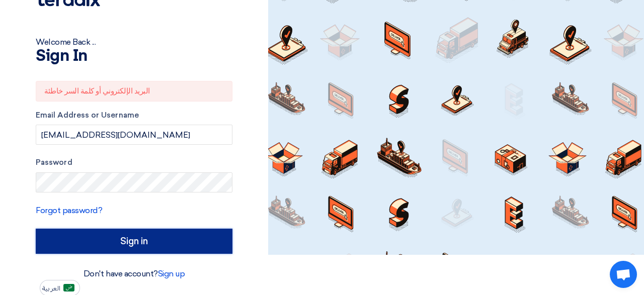 The height and width of the screenshot is (295, 644). Describe the element at coordinates (133, 91) in the screenshot. I see `div: البريد الإلكتروني أو كلمة السر خاطئة` at that location.